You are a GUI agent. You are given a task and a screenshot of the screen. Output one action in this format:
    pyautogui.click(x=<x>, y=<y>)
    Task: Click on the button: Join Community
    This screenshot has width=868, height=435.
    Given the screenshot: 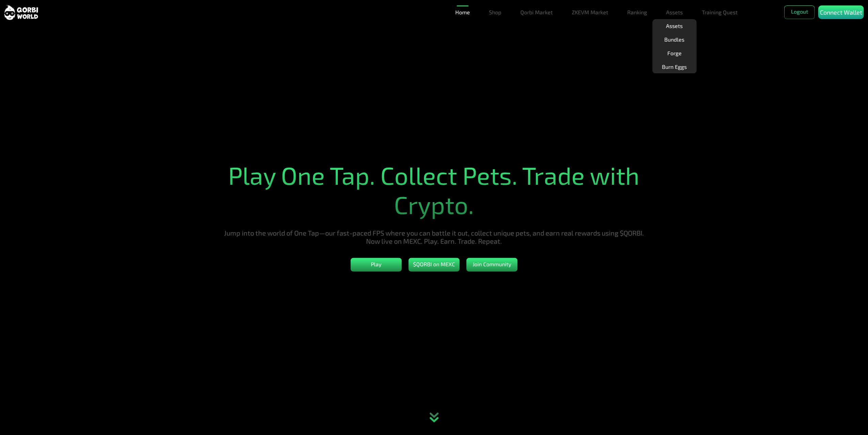 What is the action you would take?
    pyautogui.click(x=492, y=264)
    